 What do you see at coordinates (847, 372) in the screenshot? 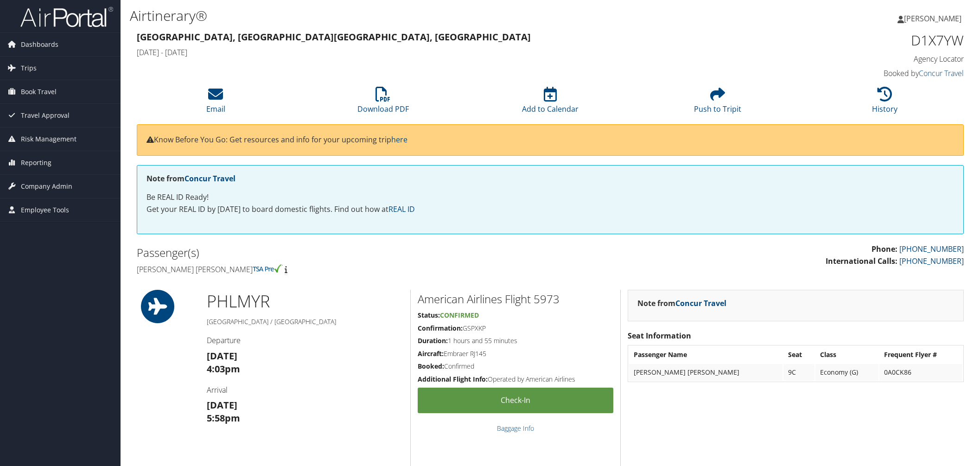
I see `td: Economy (G)` at bounding box center [847, 372].